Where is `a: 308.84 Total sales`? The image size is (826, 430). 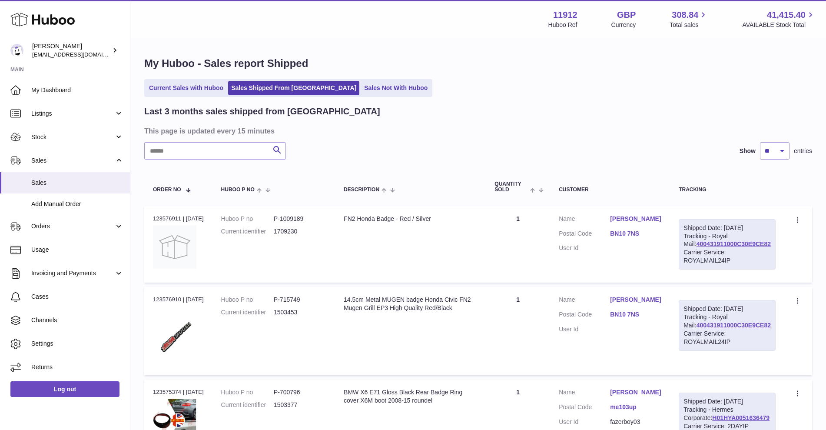
a: 308.84 Total sales is located at coordinates (688, 19).